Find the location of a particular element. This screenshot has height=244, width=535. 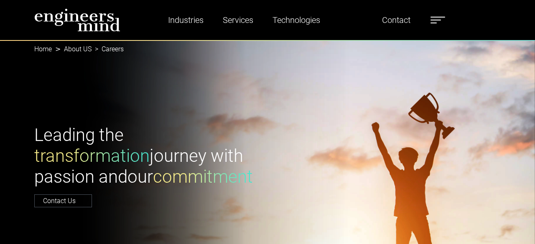

a: Industries is located at coordinates (186, 20).